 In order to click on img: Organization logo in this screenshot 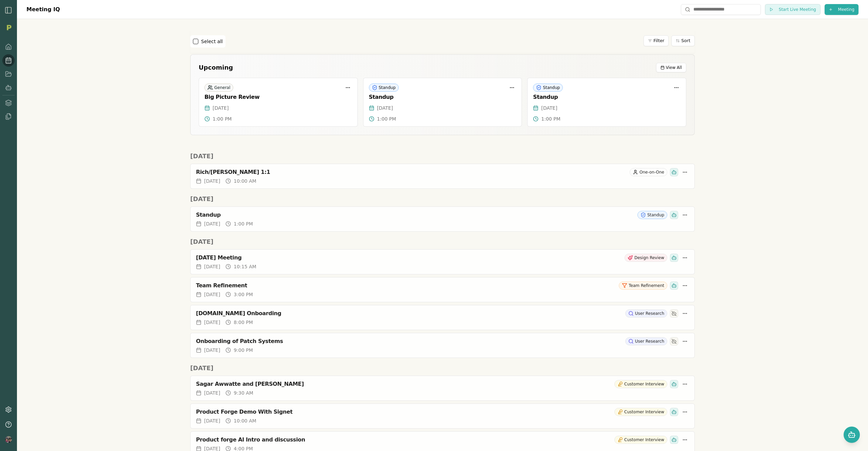, I will do `click(9, 28)`.